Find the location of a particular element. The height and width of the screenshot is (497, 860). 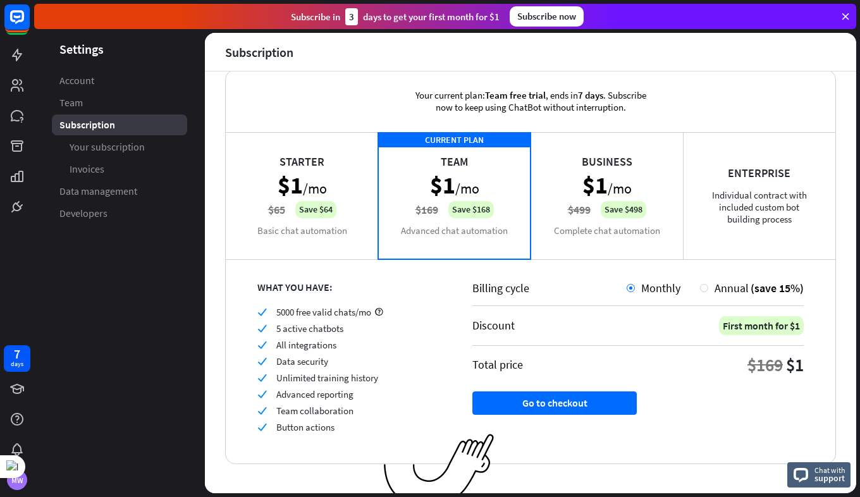

span: Team free trial is located at coordinates (515, 95).